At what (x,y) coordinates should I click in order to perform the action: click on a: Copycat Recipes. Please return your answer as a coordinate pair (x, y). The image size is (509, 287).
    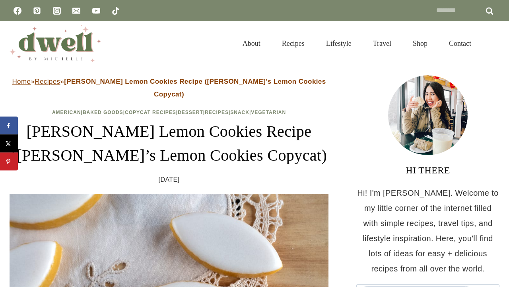
    Looking at the image, I should click on (150, 112).